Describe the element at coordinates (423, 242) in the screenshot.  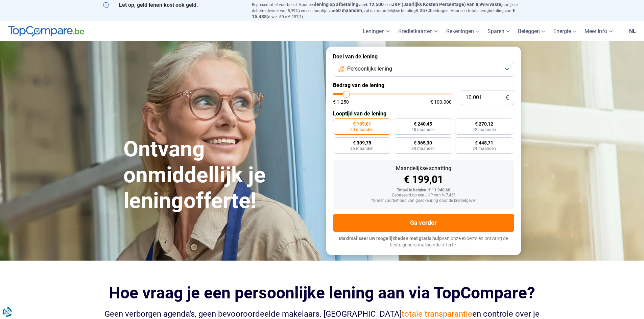
I see `p: van onze experts en ontvang de beste gepersonaliseerde offerte.` at that location.